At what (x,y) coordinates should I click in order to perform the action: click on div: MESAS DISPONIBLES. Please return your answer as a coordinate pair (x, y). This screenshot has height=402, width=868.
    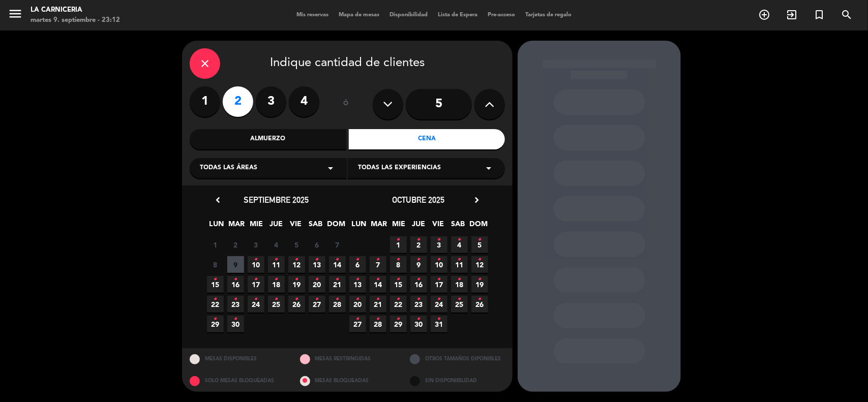
    Looking at the image, I should click on (237, 359).